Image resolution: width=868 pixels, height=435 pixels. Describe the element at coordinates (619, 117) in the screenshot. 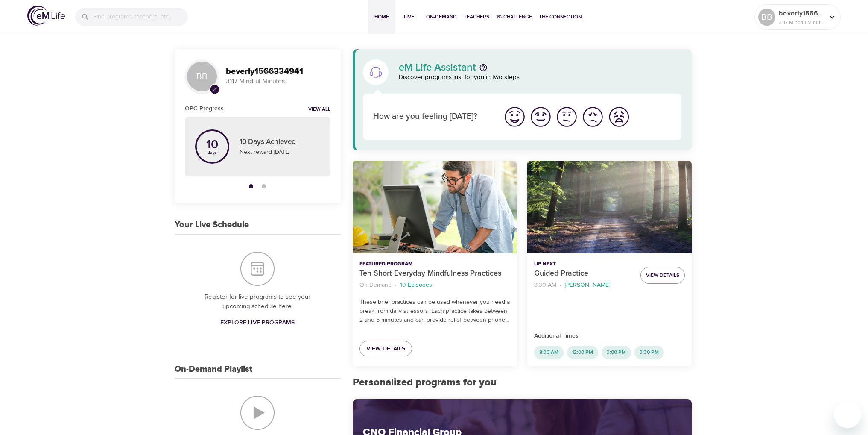

I see `img: worst` at that location.